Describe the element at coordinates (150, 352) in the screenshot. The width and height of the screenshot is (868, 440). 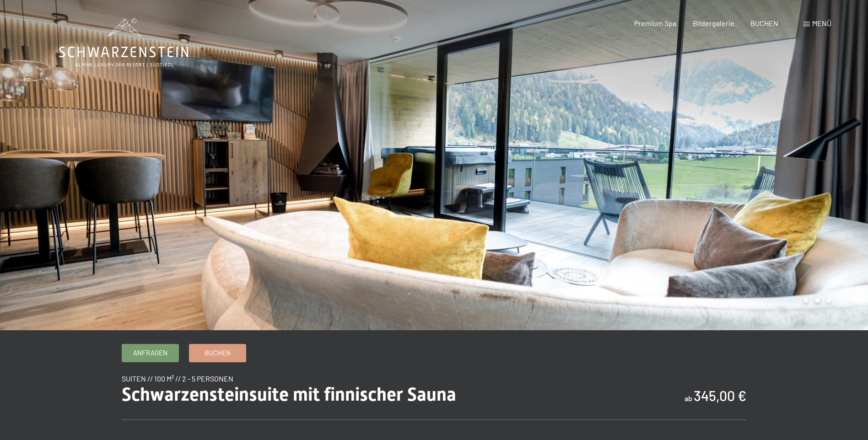
I see `span: Anfragen` at that location.